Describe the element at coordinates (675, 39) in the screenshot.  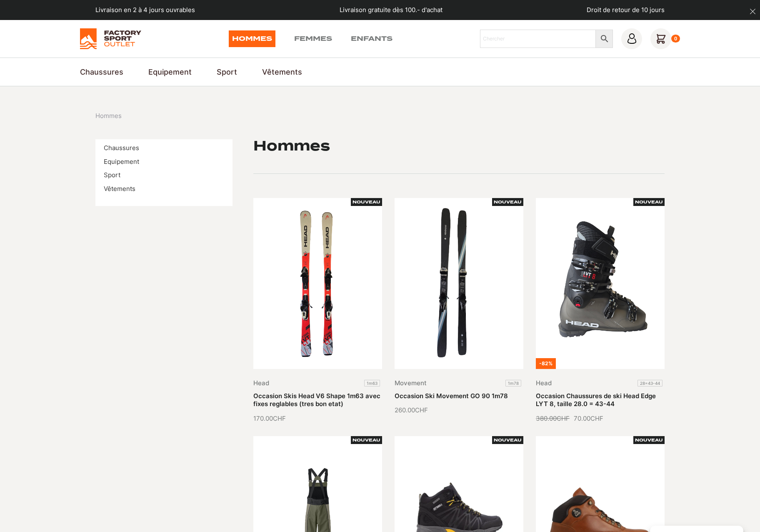
I see `div: 0` at that location.